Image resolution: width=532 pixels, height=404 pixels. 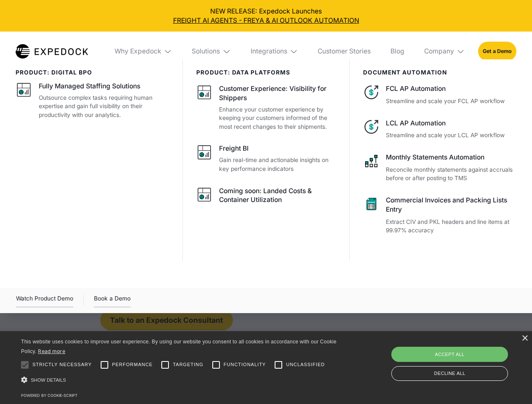 What do you see at coordinates (277, 195) in the screenshot?
I see `div: Coming soon: Landed Costs & Container Utilization` at bounding box center [277, 195].